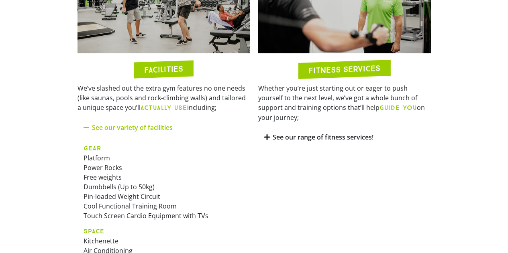  What do you see at coordinates (345, 103) in the screenshot?
I see `p: Whether you’re just starting out or eager to push yourself to the next level, we’ve got a whole b...` at bounding box center [345, 103].